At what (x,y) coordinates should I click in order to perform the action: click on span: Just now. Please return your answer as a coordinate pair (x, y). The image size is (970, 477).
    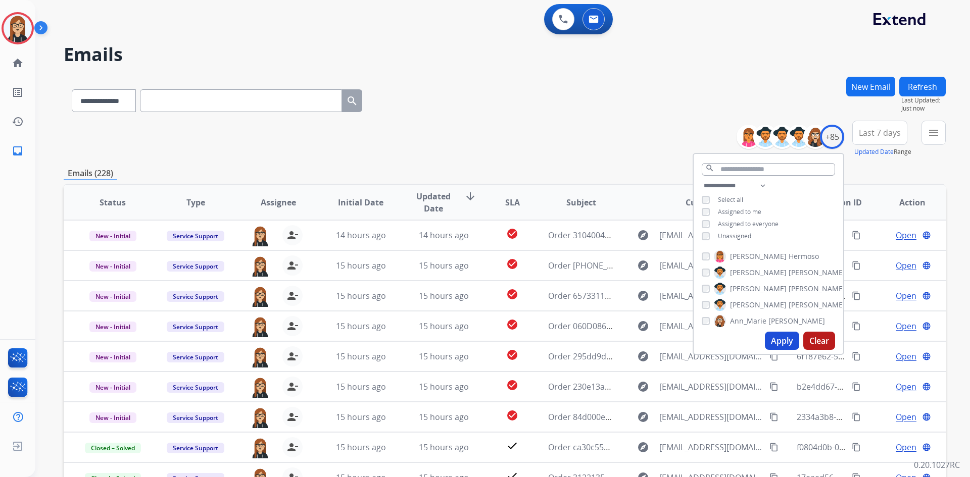
    Looking at the image, I should click on (923, 109).